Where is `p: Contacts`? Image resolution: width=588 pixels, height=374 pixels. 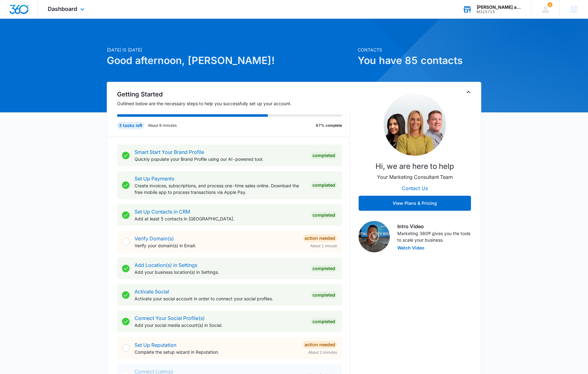
p: Contacts is located at coordinates (420, 50).